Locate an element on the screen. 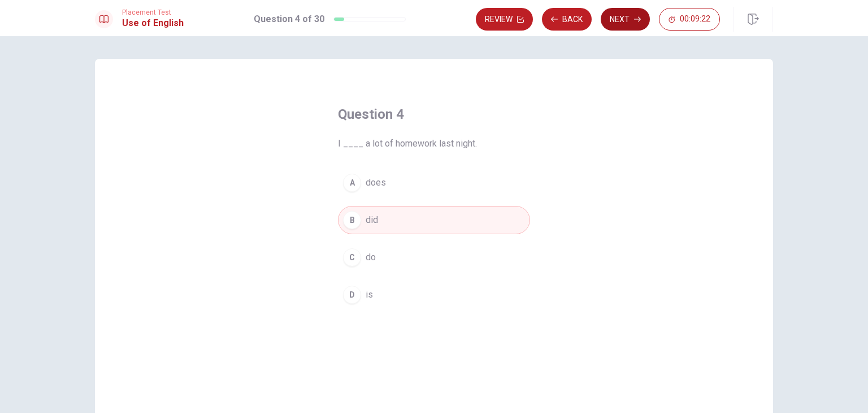 The image size is (868, 413). div: A is located at coordinates (352, 183).